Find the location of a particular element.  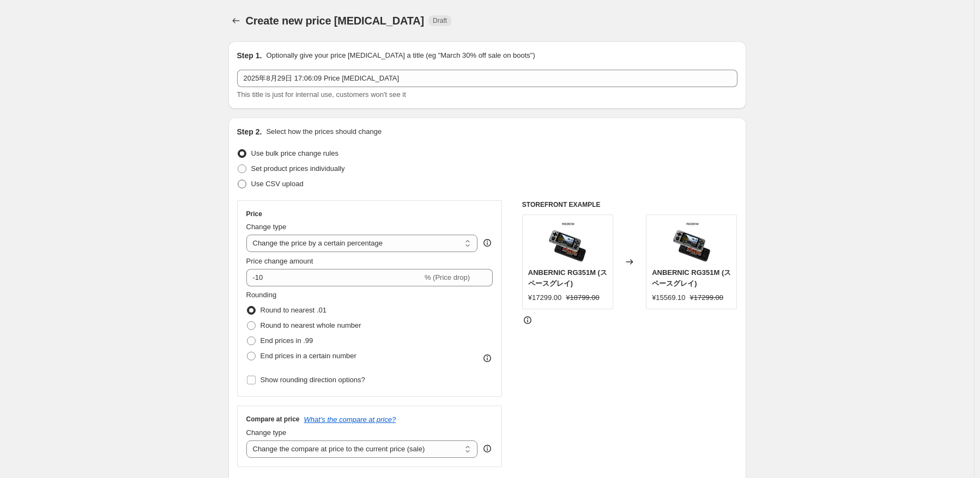

span: Set product prices individually is located at coordinates (298, 169).